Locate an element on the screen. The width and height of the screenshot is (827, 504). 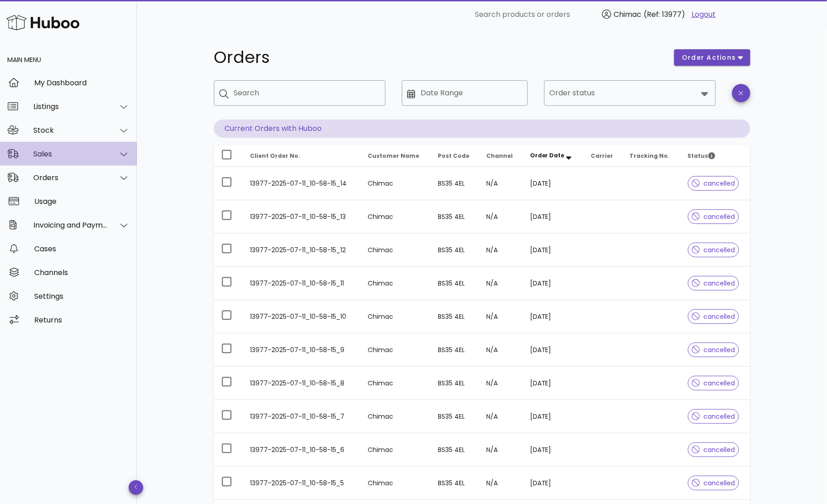
span: Channel is located at coordinates (500, 155).